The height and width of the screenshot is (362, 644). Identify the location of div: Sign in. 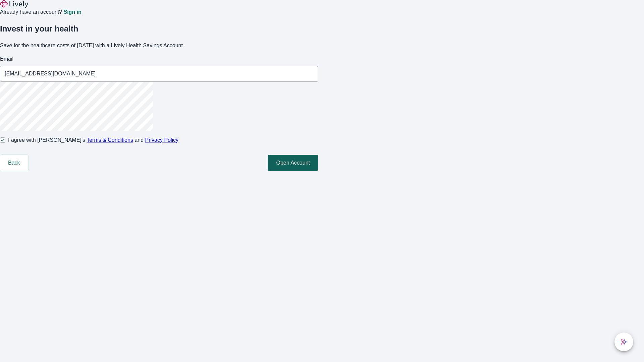
(72, 12).